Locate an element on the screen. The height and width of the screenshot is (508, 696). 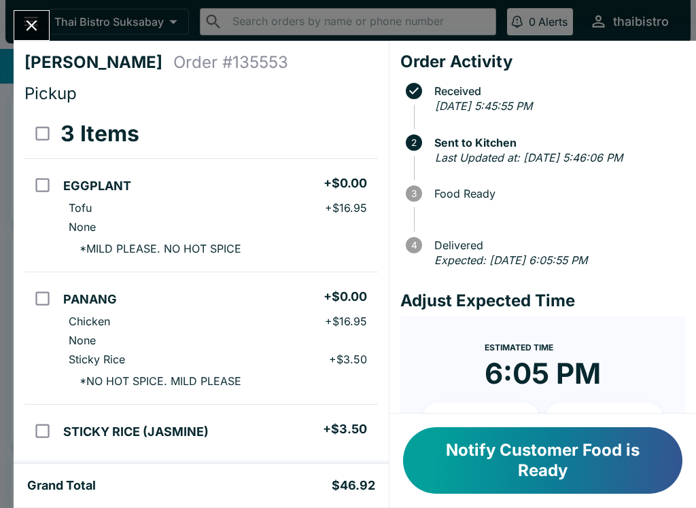
p: + $3.50 is located at coordinates (348, 360).